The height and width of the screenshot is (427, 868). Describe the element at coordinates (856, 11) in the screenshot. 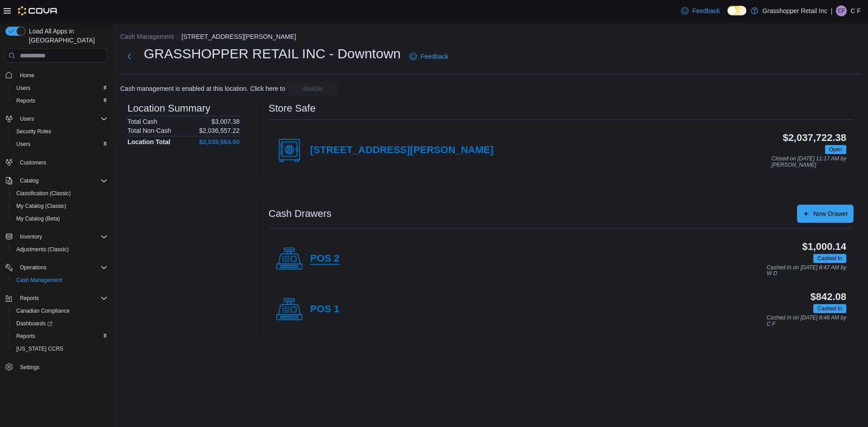

I see `p: C F` at that location.